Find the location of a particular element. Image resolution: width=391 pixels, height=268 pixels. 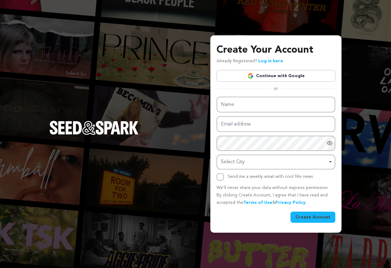

div: Select City is located at coordinates (274, 162).